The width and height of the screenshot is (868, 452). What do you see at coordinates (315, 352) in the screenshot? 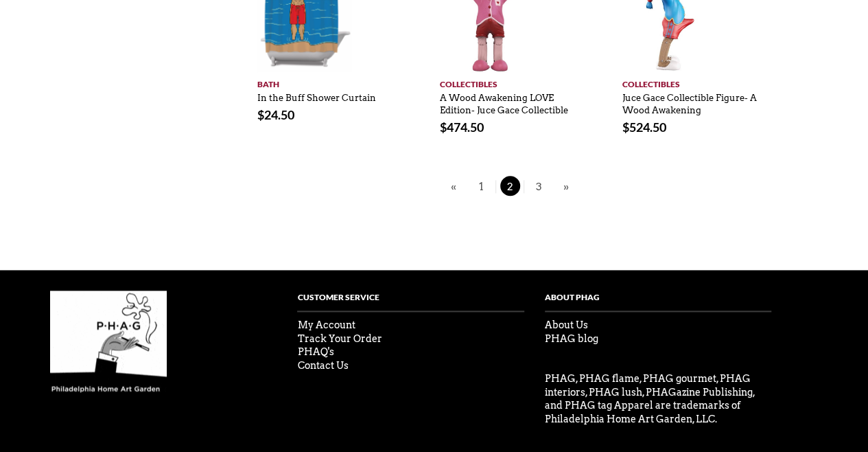
I see `a: PHAQ's` at bounding box center [315, 352].